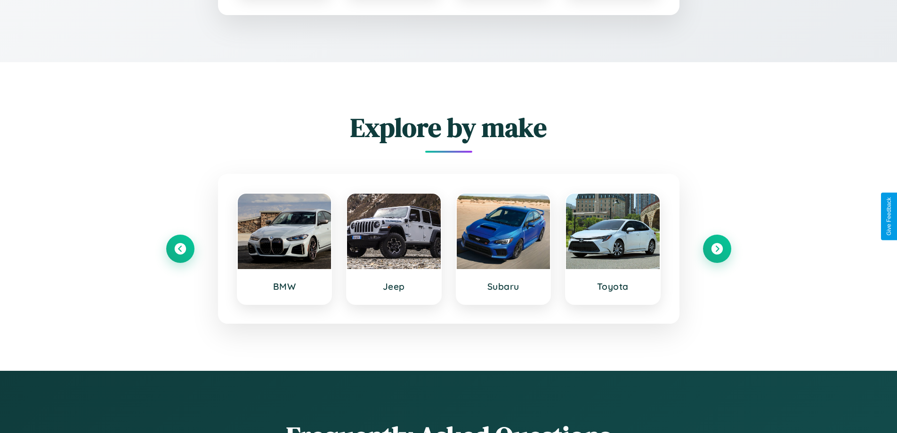 This screenshot has height=433, width=897. What do you see at coordinates (449, 127) in the screenshot?
I see `h2: Explore by make` at bounding box center [449, 127].